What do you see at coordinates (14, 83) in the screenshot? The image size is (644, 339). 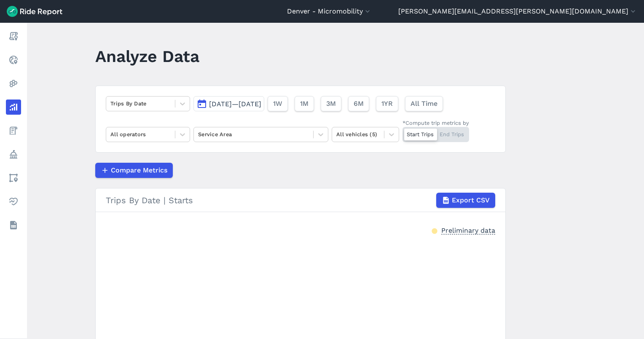 I see `a: Heatmaps` at bounding box center [14, 83].